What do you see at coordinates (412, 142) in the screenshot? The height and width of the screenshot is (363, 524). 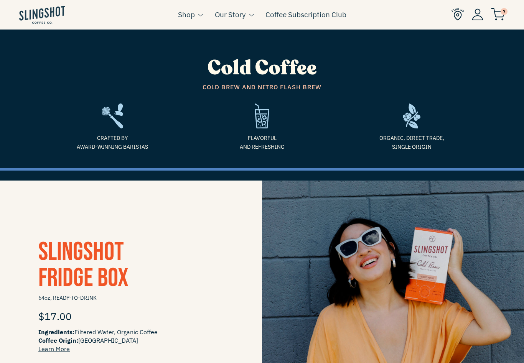 I see `span: Organic, Direct Trade, Single Origin` at bounding box center [412, 142].